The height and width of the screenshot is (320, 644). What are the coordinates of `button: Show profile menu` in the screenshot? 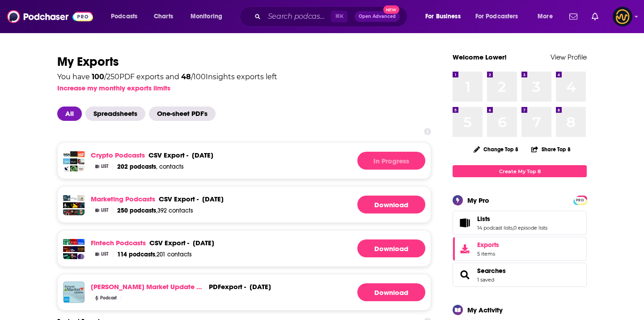 It's located at (622, 17).